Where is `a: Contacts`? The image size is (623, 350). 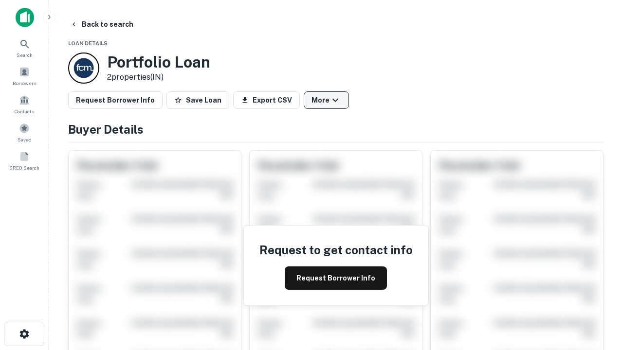
a: Contacts is located at coordinates (24, 104).